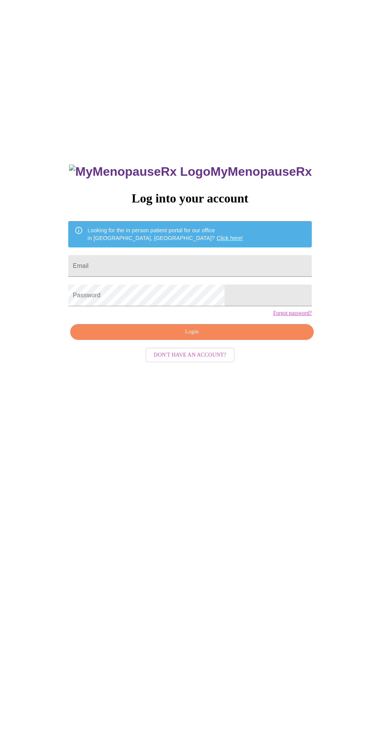 The width and height of the screenshot is (380, 746). What do you see at coordinates (192, 332) in the screenshot?
I see `span: Login` at bounding box center [192, 332].